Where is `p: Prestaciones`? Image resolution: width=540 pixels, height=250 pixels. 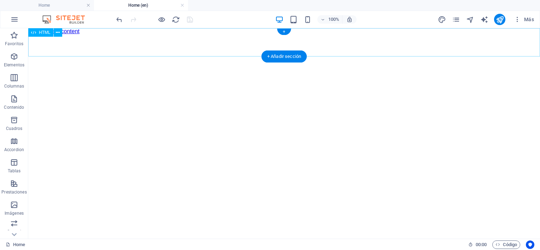
p: Prestaciones is located at coordinates (14, 192).